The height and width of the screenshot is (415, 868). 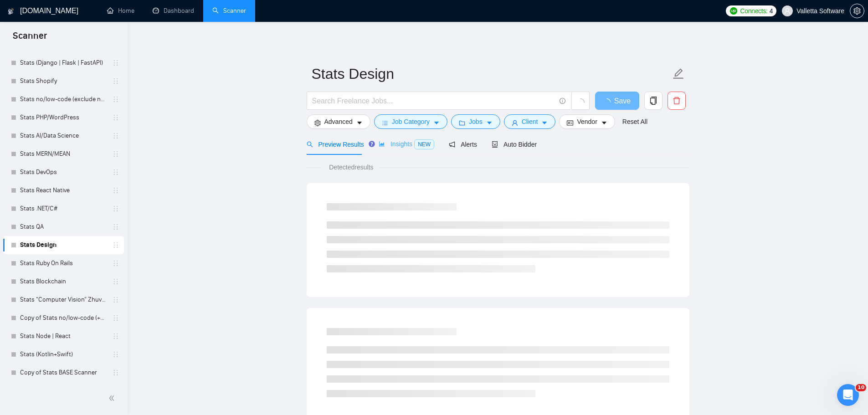 I want to click on button: setting, so click(x=857, y=11).